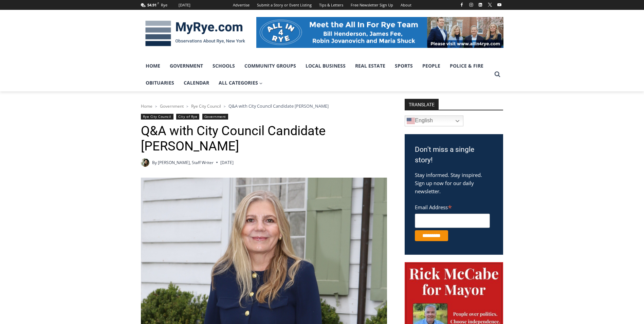 The image size is (644, 324). Describe the element at coordinates (145, 162) in the screenshot. I see `a: Author image` at that location.